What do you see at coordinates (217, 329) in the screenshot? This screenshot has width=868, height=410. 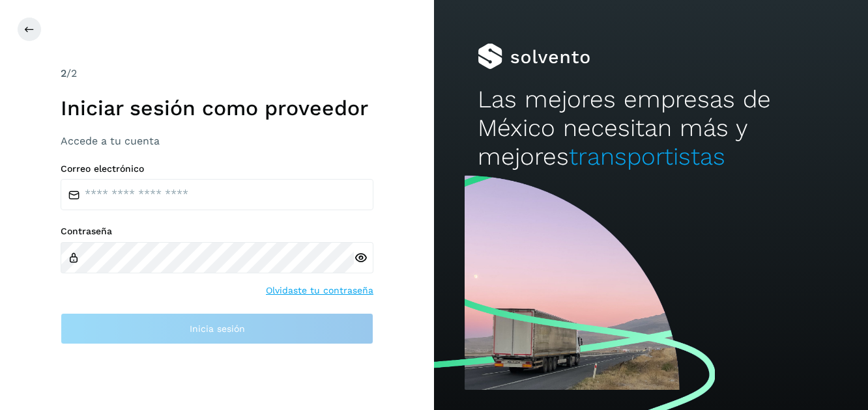 I see `span: Inicia sesión` at bounding box center [217, 329].